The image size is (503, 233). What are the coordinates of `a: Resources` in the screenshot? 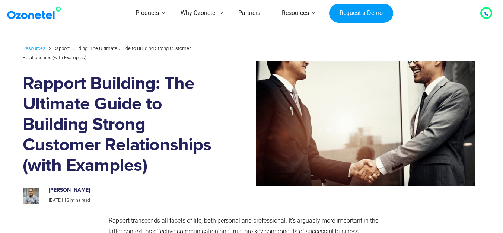 It's located at (34, 48).